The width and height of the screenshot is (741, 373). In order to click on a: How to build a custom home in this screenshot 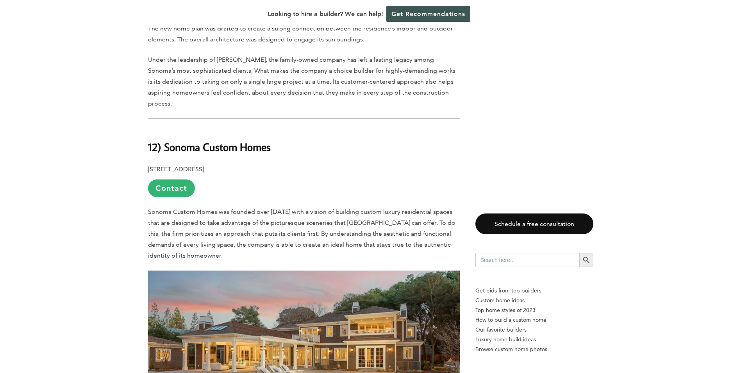, I will do `click(535, 320)`.